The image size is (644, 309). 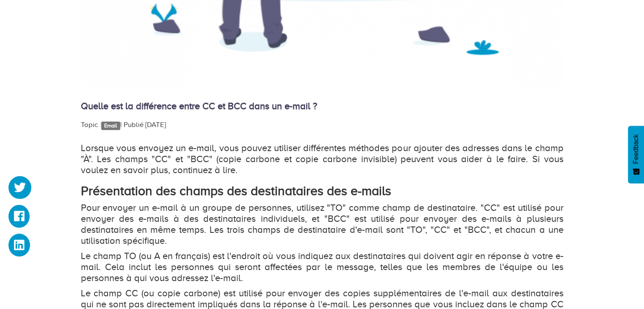 What do you see at coordinates (101, 124) in the screenshot?
I see `span: Topic : |` at bounding box center [101, 124].